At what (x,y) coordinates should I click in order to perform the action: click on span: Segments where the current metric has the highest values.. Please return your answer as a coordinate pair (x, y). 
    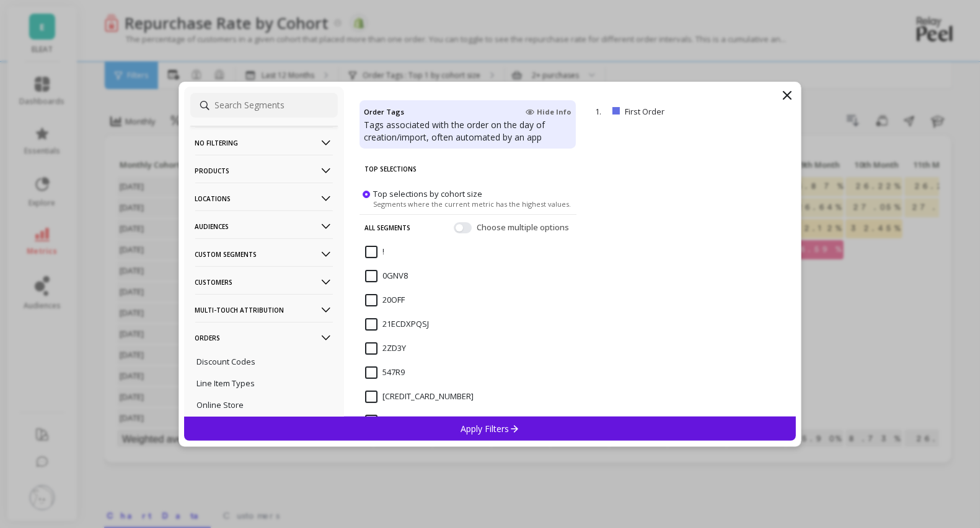
    Looking at the image, I should click on (472, 203).